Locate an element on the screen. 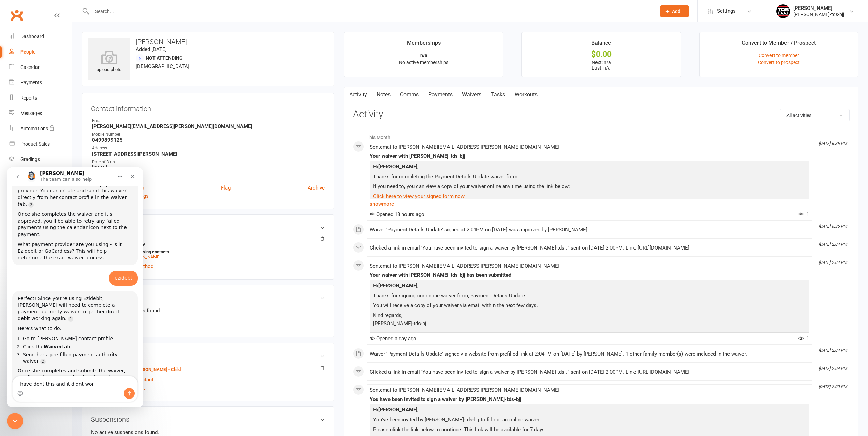 This screenshot has height=436, width=868. h3: Family Members is located at coordinates (208, 356).